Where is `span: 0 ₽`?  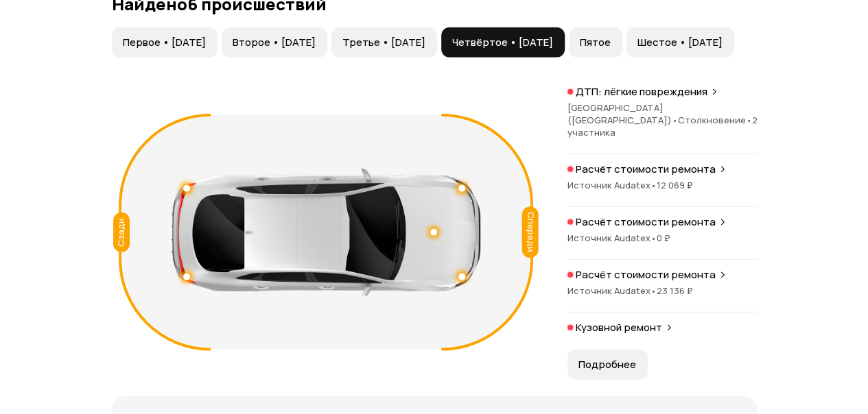 span: 0 ₽ is located at coordinates (663, 238).